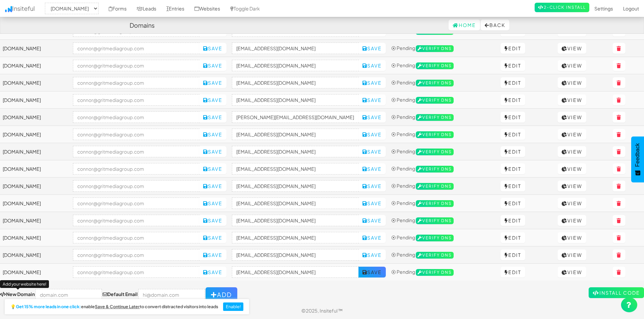 Image resolution: width=644 pixels, height=319 pixels. What do you see at coordinates (222, 295) in the screenshot?
I see `button: Add` at bounding box center [222, 295].